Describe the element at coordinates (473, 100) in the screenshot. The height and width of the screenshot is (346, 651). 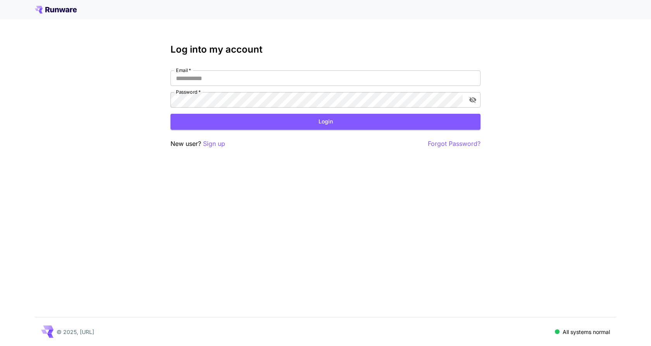
I see `button: toggle password visibility` at that location.